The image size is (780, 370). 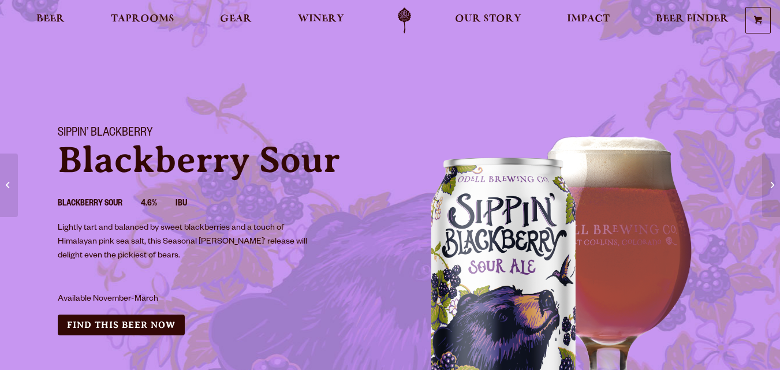 I want to click on p: Available November-March, so click(x=185, y=300).